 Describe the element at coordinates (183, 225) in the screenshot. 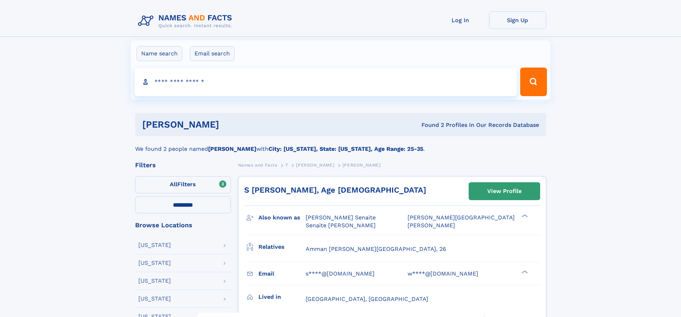

I see `div: Browse Locations` at that location.